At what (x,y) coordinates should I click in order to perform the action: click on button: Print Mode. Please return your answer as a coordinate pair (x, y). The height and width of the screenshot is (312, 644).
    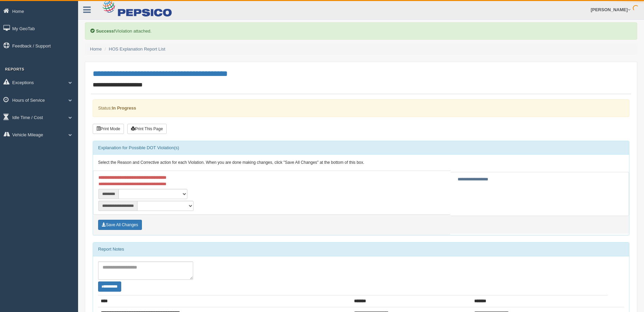
    Looking at the image, I should click on (109, 129).